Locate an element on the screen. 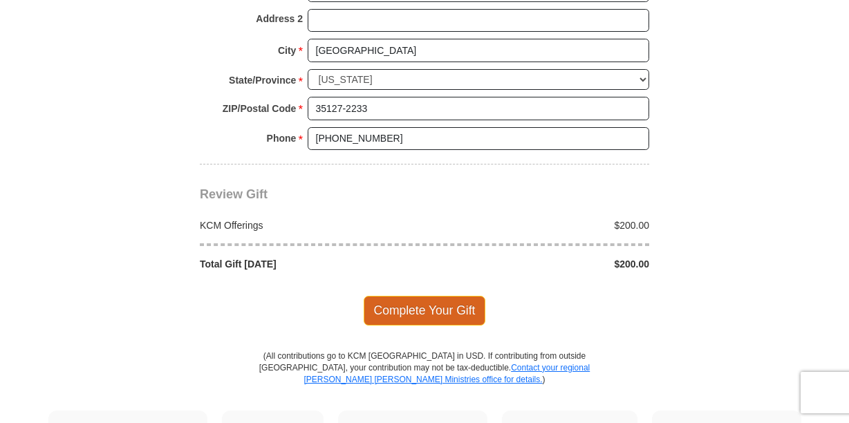 This screenshot has height=423, width=849. strong: Phone is located at coordinates (281, 138).